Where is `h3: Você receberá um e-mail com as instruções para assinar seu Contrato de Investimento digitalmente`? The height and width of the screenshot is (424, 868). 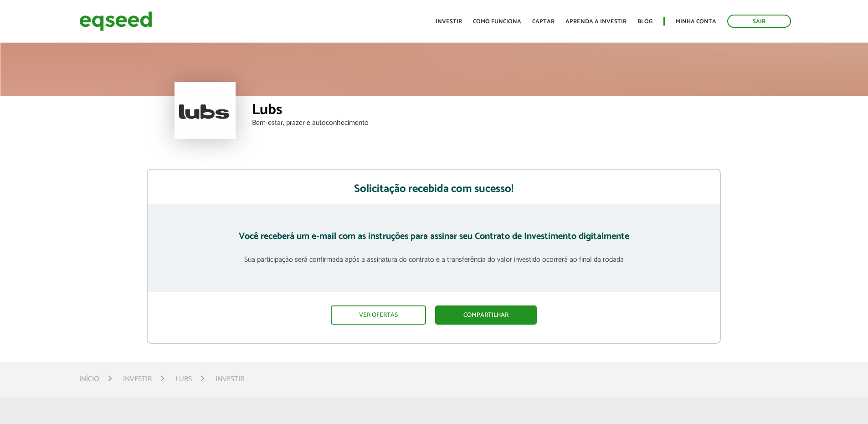 h3: Você receberá um e-mail com as instruções para assinar seu Contrato de Investimento digitalmente is located at coordinates (434, 237).